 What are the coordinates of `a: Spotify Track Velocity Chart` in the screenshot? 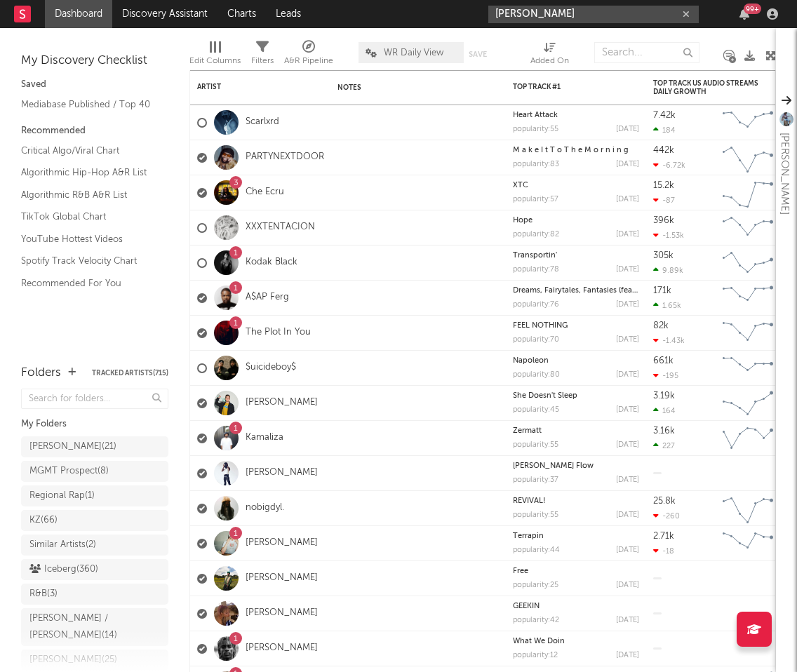 It's located at (87, 261).